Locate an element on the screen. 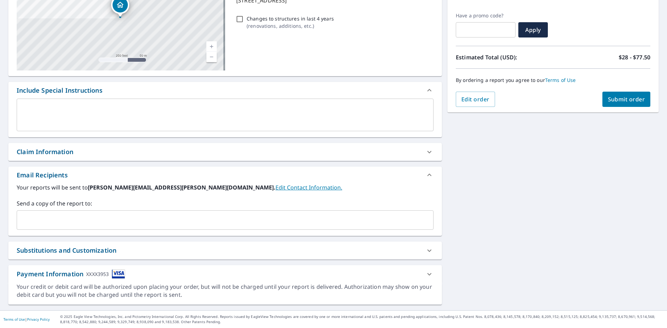  div: XXXX3953 is located at coordinates (97, 274).